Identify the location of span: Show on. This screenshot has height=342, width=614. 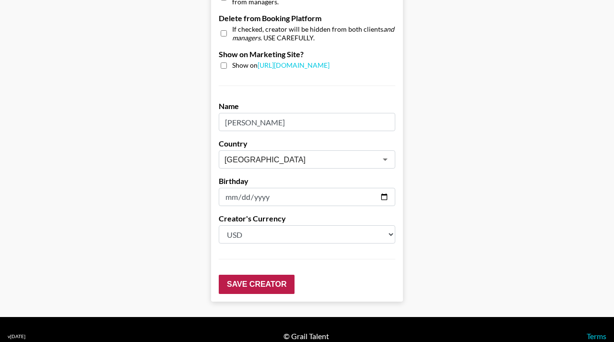
(281, 65).